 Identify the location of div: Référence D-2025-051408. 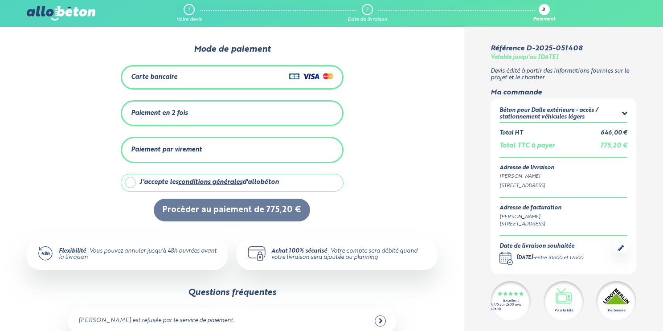
(537, 49).